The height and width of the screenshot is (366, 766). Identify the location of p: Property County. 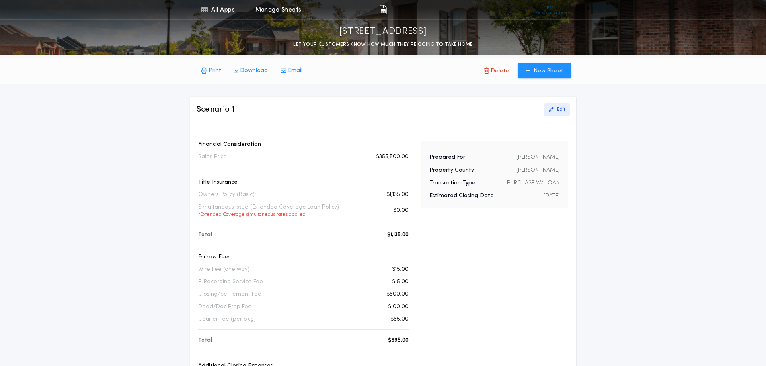
(452, 171).